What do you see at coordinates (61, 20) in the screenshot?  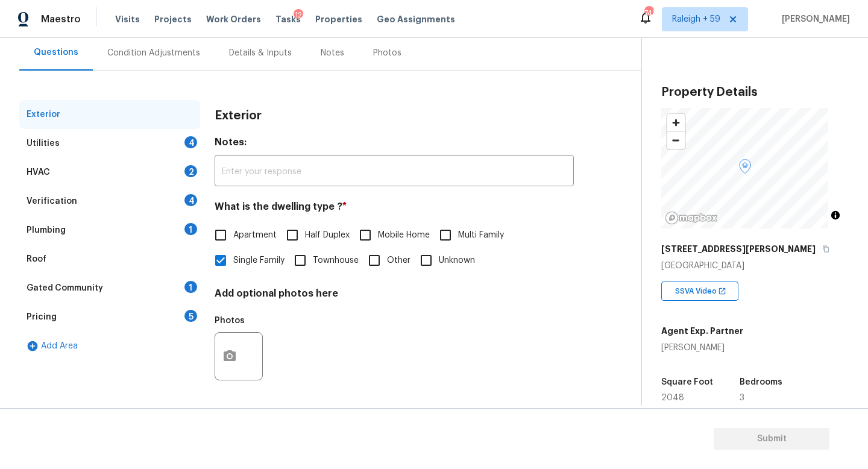 I see `span: Maestro` at bounding box center [61, 20].